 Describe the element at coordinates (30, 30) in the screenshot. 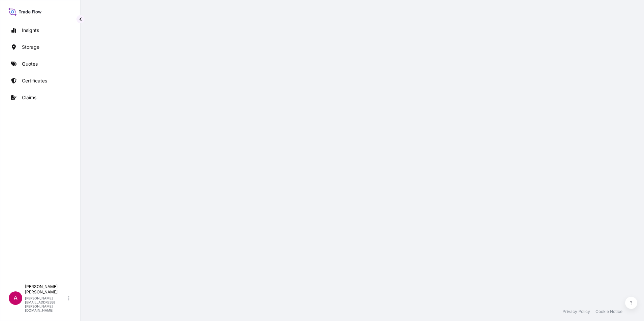

I see `p: Insights` at that location.